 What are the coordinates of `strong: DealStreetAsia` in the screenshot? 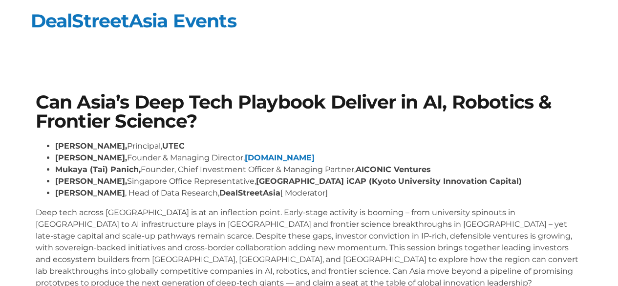 It's located at (250, 192).